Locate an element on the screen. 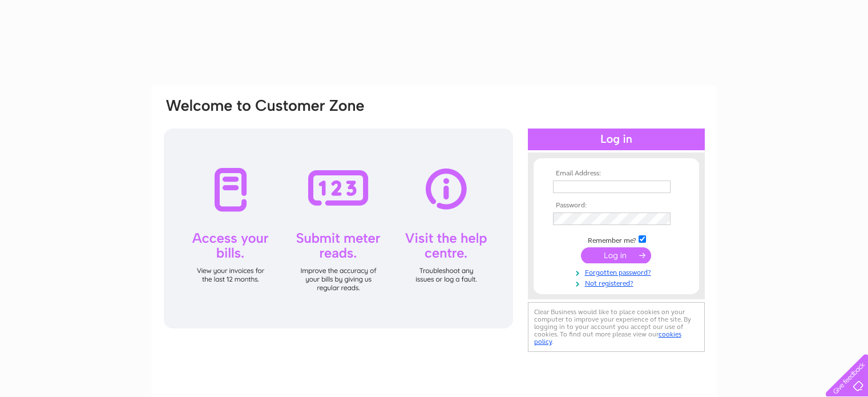  div: Clear Business would like to place cookies on your computer to improve your experience of the sit... is located at coordinates (617, 327).